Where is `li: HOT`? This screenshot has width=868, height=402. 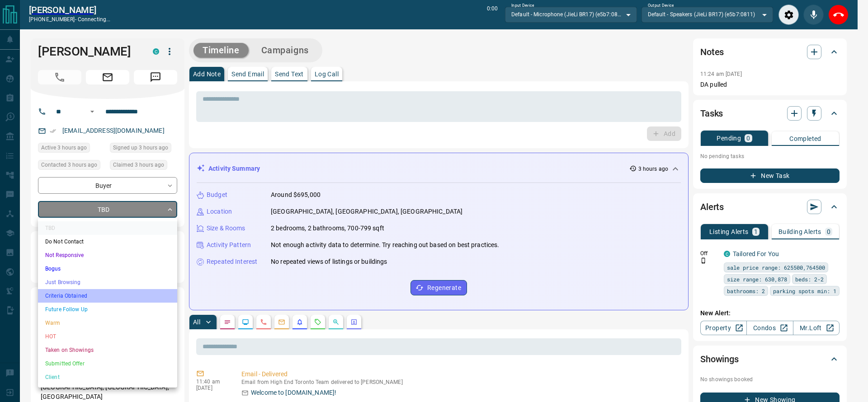
li: HOT is located at coordinates (108, 336).